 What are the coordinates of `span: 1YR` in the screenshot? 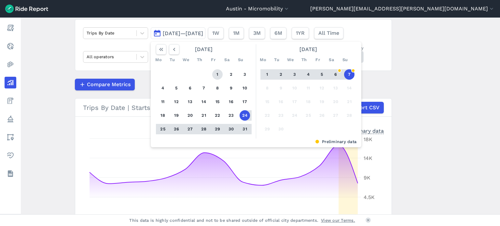 It's located at (300, 33).